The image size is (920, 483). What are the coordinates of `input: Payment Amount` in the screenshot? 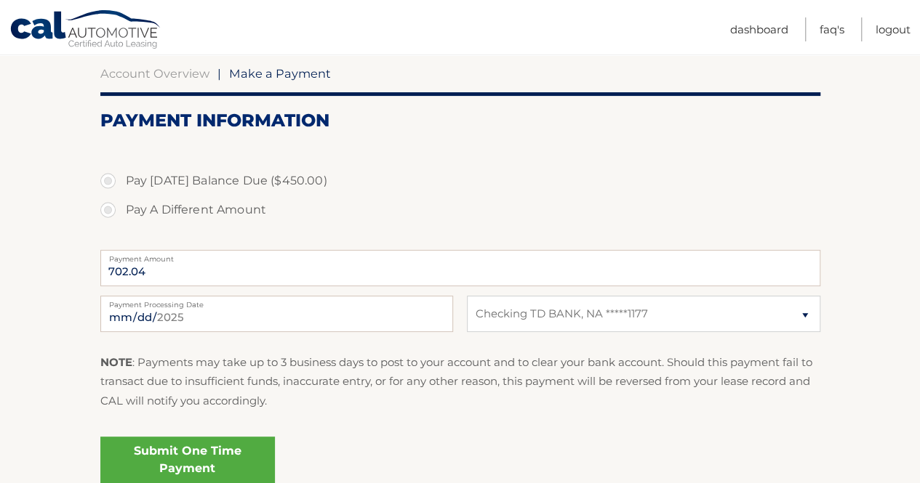 It's located at (460, 268).